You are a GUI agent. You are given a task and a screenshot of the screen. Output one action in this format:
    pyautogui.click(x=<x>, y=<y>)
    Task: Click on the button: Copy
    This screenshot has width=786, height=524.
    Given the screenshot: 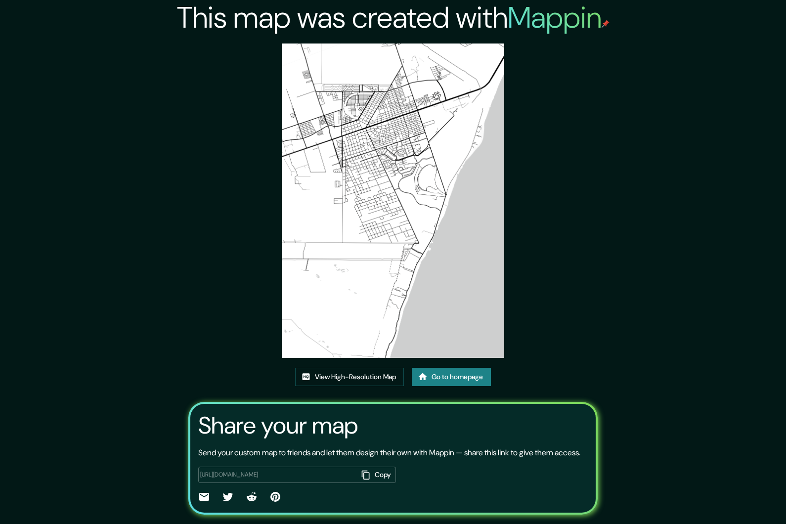 What is the action you would take?
    pyautogui.click(x=377, y=475)
    